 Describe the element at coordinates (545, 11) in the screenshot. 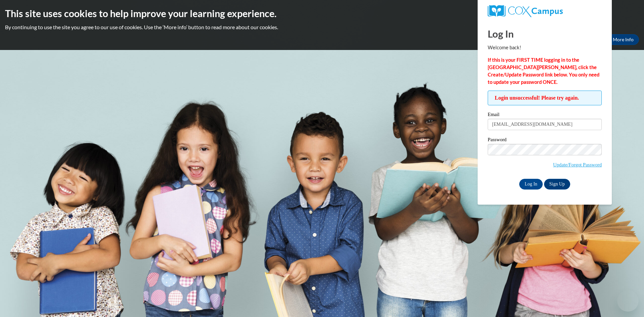

I see `a: COX Campus` at that location.